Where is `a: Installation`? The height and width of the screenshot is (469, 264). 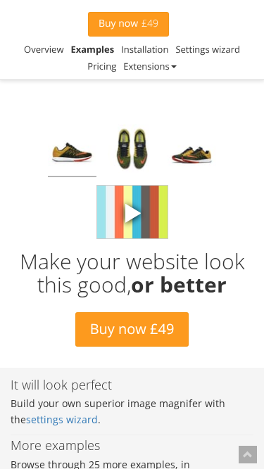
a: Installation is located at coordinates (144, 49).